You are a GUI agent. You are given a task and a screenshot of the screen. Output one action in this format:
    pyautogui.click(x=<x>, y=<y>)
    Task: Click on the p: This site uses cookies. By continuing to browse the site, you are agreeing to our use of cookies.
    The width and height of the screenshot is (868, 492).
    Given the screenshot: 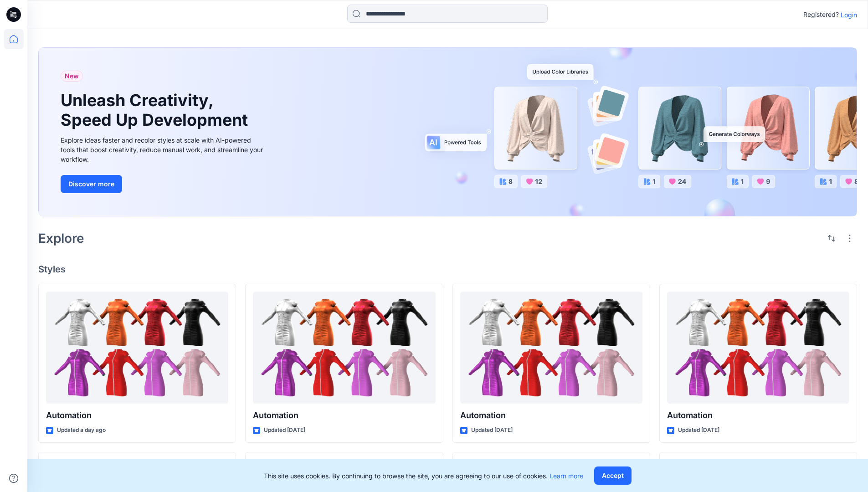 What is the action you would take?
    pyautogui.click(x=423, y=475)
    